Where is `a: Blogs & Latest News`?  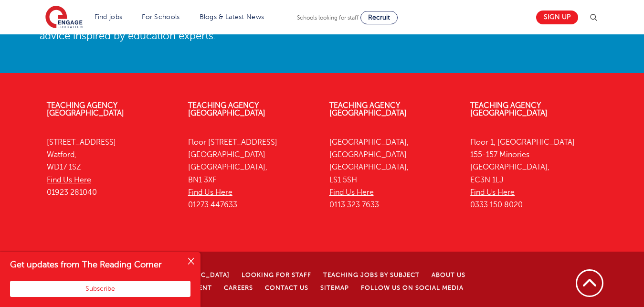
a: Blogs & Latest News is located at coordinates (232, 16).